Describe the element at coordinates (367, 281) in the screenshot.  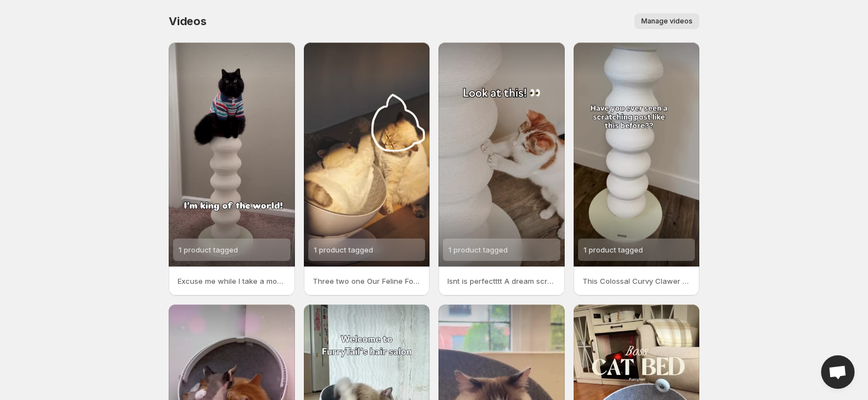
I see `p: Three two one Our Feline Focus Group members hopping onto this cute trend Learn more about our in...` at that location.